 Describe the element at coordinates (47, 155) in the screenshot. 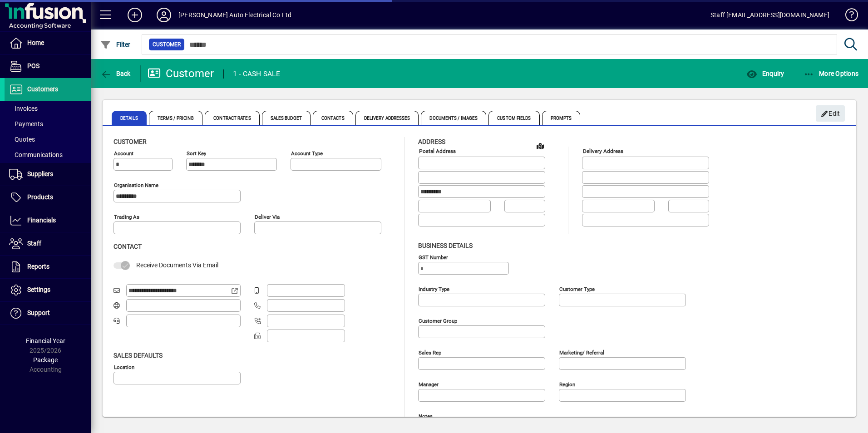

I see `a: Communications` at that location.